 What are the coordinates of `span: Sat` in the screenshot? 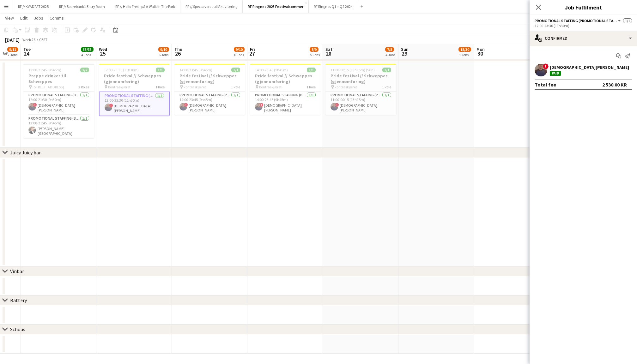 It's located at (329, 49).